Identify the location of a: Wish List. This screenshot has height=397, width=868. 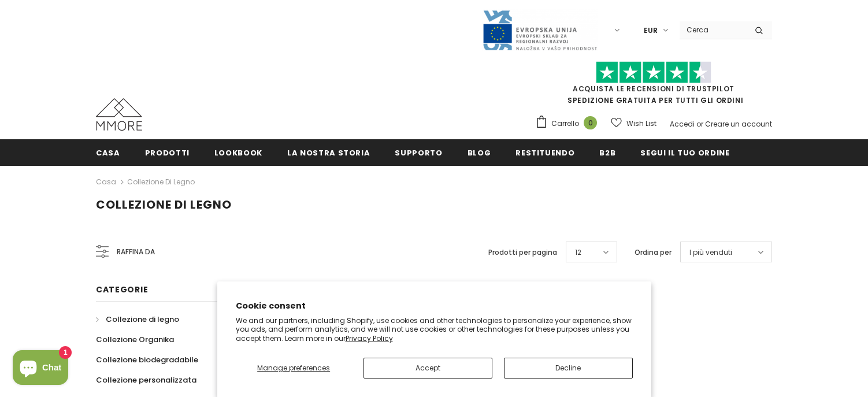
(633, 123).